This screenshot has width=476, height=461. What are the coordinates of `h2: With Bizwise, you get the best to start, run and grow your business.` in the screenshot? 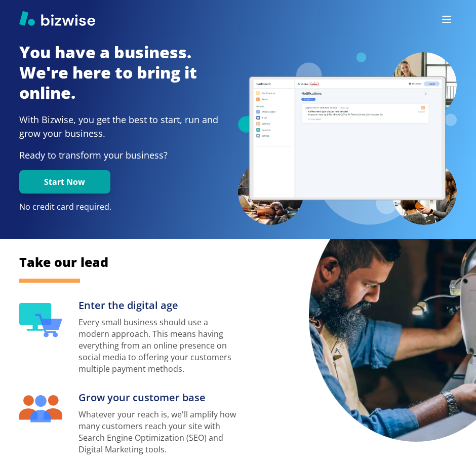 It's located at (128, 127).